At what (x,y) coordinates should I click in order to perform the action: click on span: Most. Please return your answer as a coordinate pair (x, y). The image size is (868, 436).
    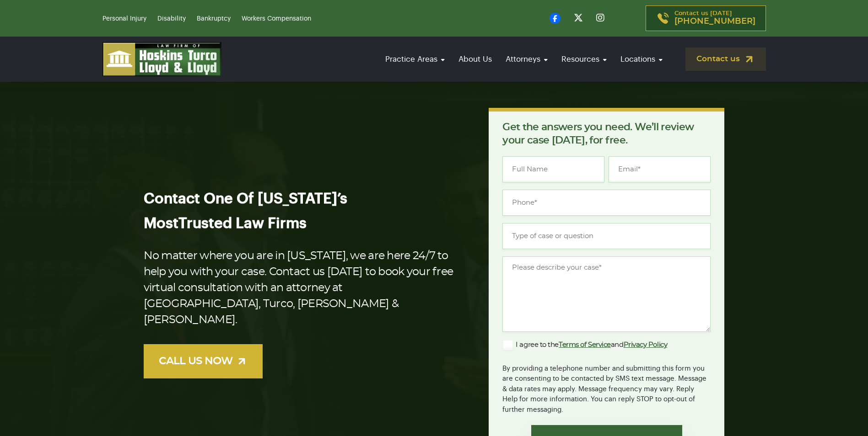
    Looking at the image, I should click on (161, 224).